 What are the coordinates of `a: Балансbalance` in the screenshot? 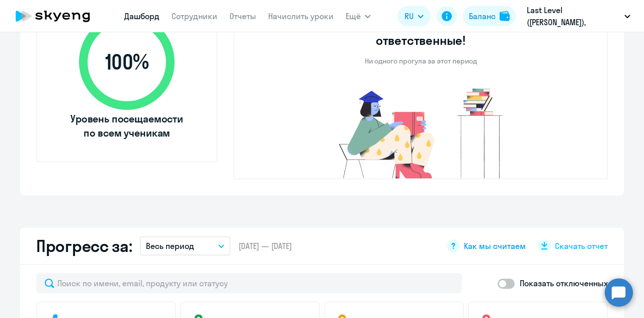 It's located at (489, 16).